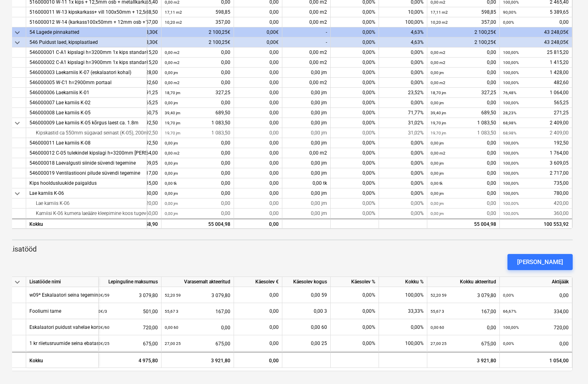 This screenshot has height=384, width=588. Describe the element at coordinates (403, 93) in the screenshot. I see `div: 23,52%` at that location.